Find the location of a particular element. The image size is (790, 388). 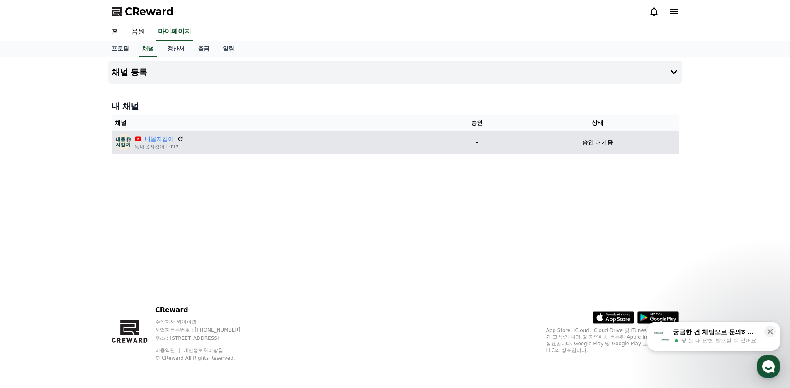

span: CReward is located at coordinates (149, 12).